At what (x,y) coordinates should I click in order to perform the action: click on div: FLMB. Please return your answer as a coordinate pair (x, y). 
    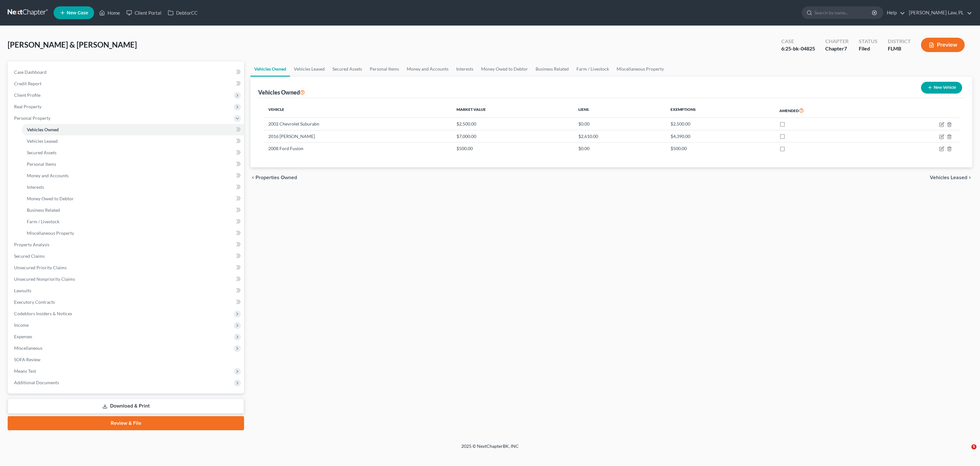
    Looking at the image, I should click on (899, 49).